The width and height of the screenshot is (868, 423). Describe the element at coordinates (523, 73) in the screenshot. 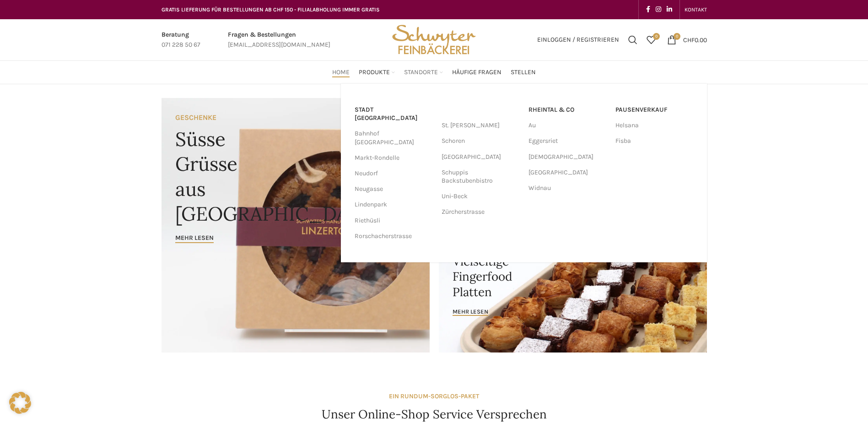

I see `a: Stellen` at that location.